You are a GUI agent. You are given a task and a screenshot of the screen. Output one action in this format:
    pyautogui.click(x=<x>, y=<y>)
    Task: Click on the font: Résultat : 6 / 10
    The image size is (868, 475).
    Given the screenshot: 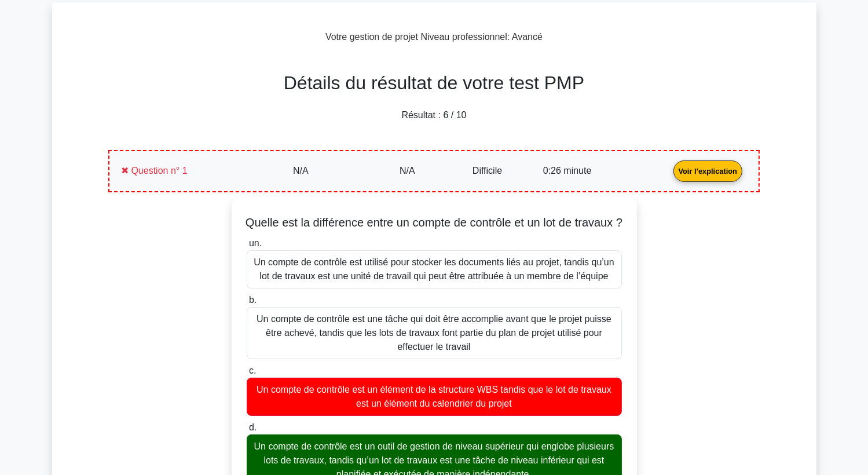 What is the action you would take?
    pyautogui.click(x=434, y=114)
    